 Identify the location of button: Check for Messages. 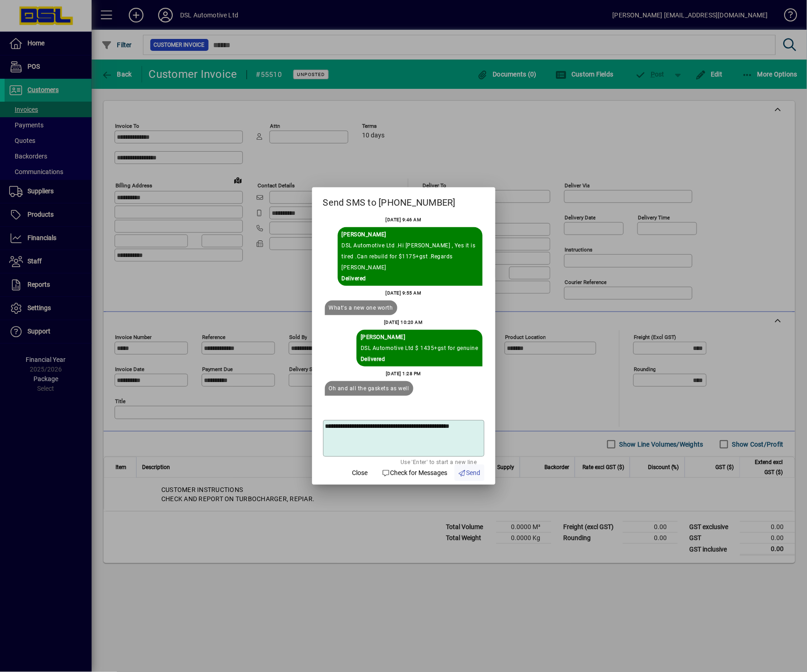
(415, 472).